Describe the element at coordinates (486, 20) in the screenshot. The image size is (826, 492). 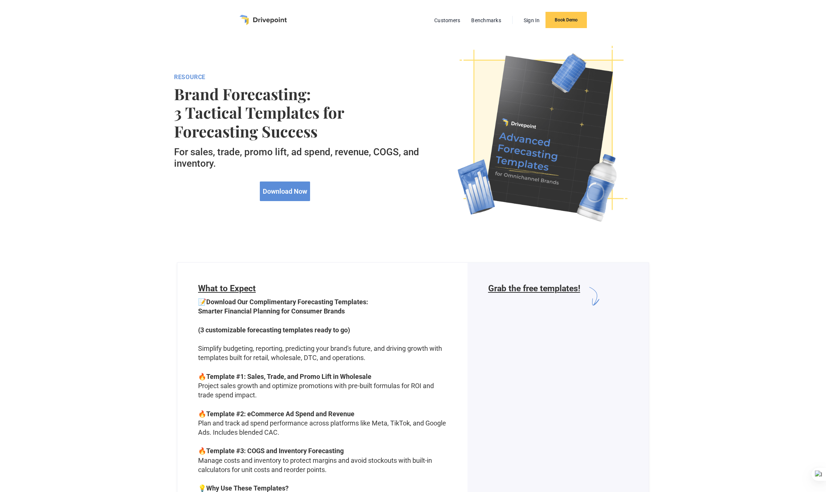
I see `a: Benchmarks` at that location.